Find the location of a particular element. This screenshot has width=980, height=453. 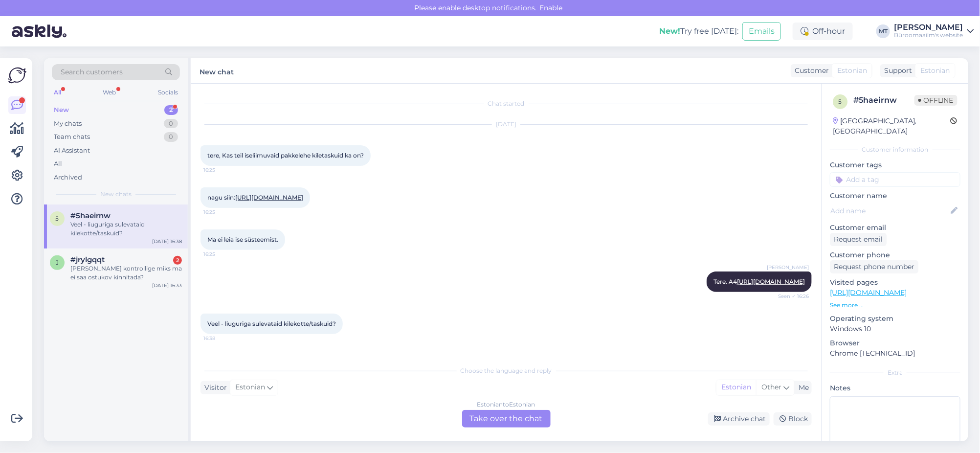

div: New is located at coordinates (61, 110).